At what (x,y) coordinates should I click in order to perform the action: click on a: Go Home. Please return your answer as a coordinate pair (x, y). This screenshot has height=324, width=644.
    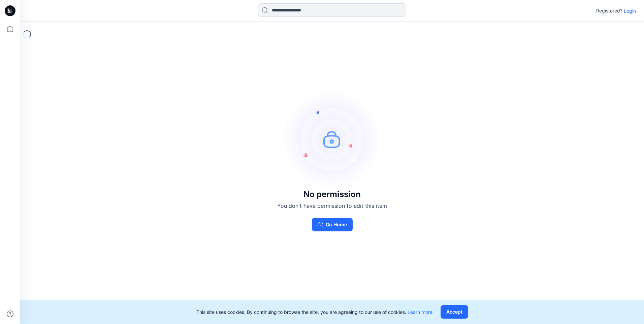
    Looking at the image, I should click on (332, 225).